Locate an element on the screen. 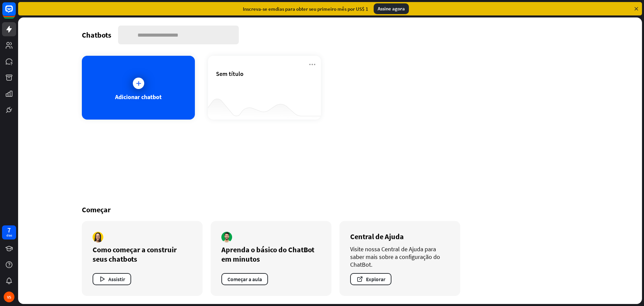 The height and width of the screenshot is (306, 644). button: Começar a aula is located at coordinates (245, 279).